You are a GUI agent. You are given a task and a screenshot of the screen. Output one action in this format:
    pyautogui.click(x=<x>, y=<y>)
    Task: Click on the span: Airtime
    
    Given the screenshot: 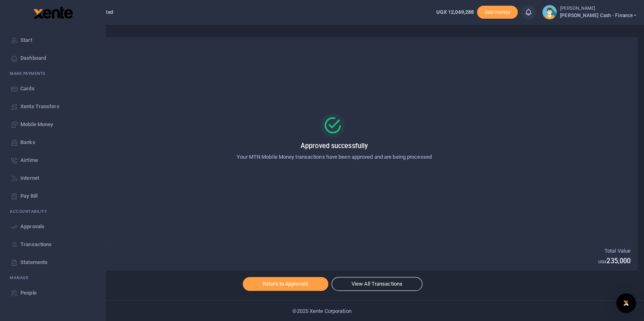 What is the action you would take?
    pyautogui.click(x=29, y=160)
    